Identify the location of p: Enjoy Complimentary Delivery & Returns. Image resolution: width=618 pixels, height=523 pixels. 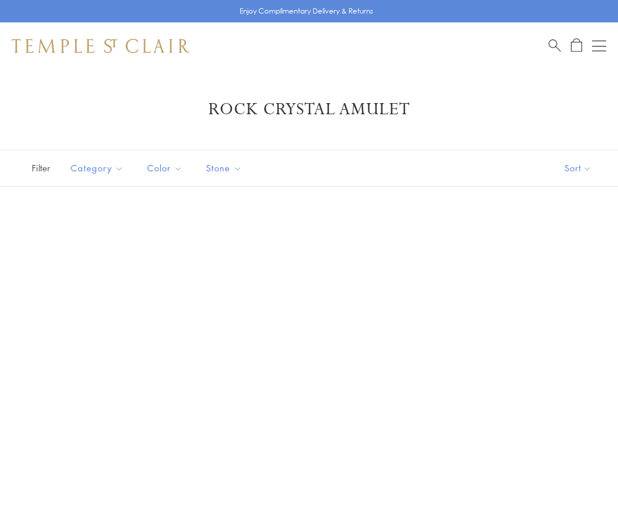
(306, 11).